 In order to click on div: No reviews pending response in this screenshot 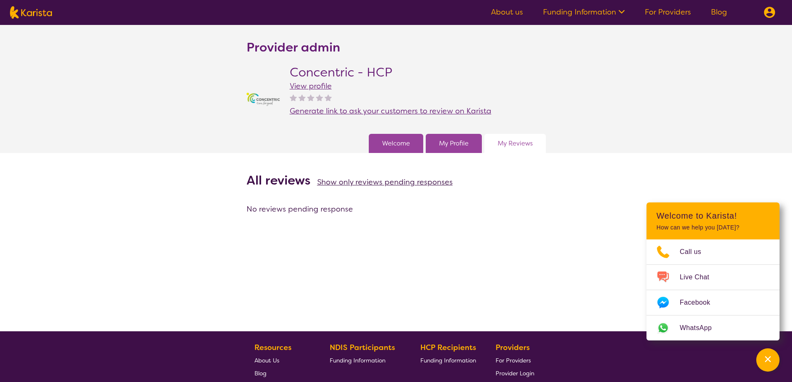, I will do `click(396, 209)`.